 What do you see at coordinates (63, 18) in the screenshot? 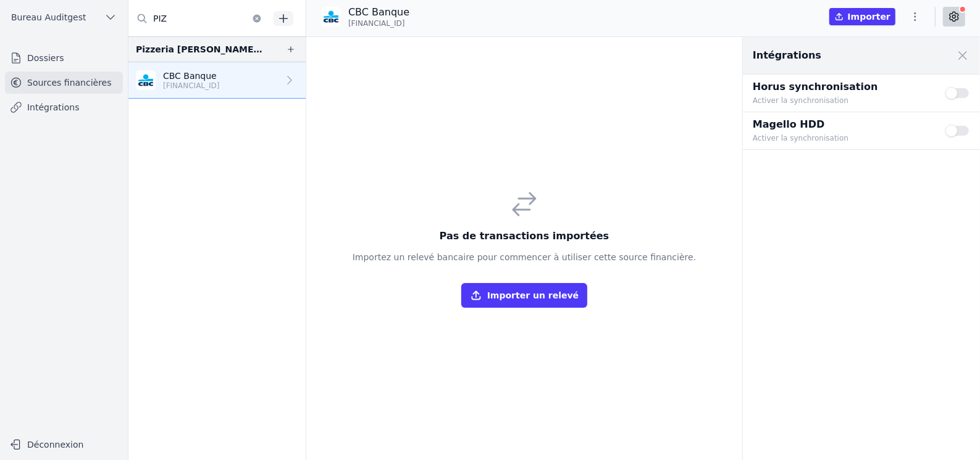
I see `button: Bureau Auditgest` at bounding box center [63, 18].